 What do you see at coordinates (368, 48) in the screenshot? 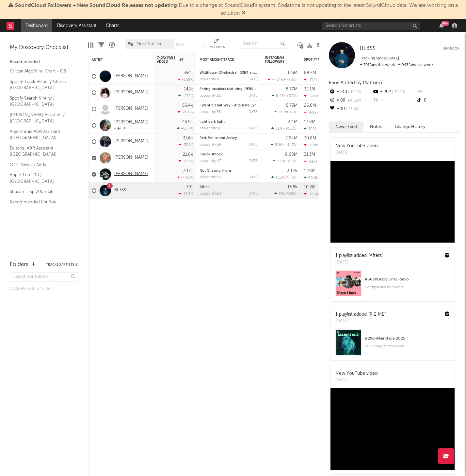
I see `span: BL3SS` at bounding box center [368, 48].